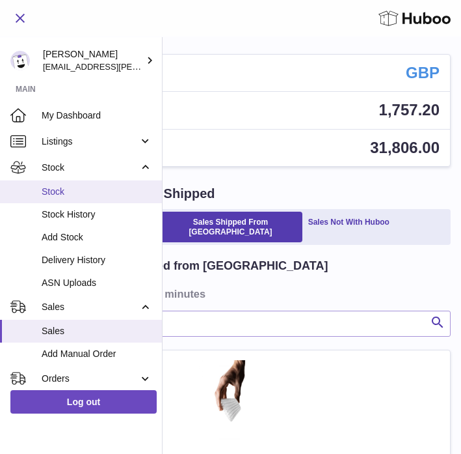  I want to click on h3: This page is updated every 15 minutes, so click(229, 294).